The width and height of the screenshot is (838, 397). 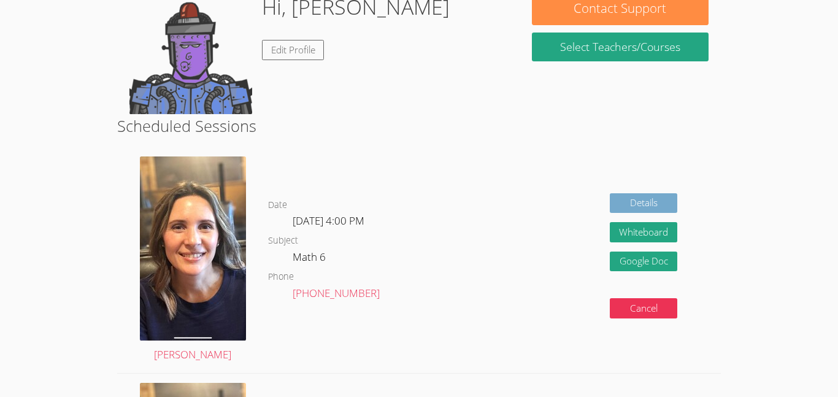 What do you see at coordinates (620, 47) in the screenshot?
I see `a: Select Teachers/Courses` at bounding box center [620, 47].